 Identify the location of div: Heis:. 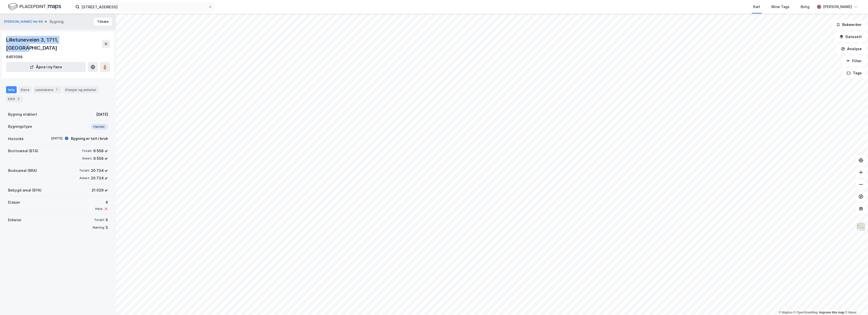
(99, 209).